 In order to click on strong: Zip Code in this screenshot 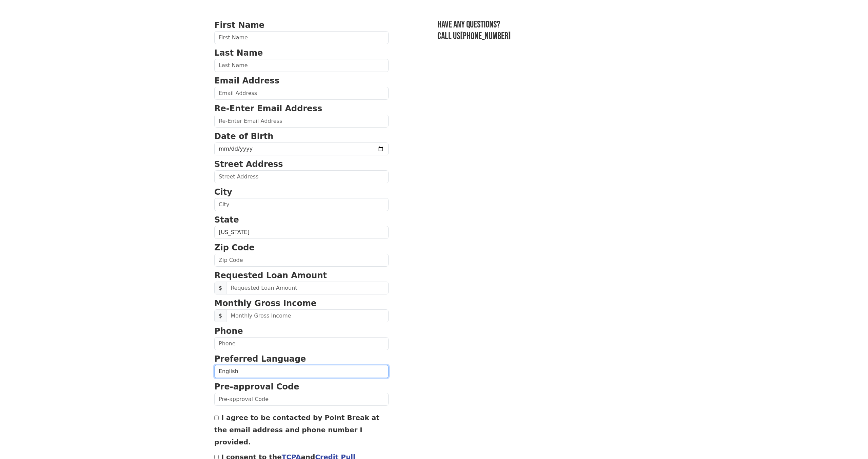, I will do `click(234, 247)`.